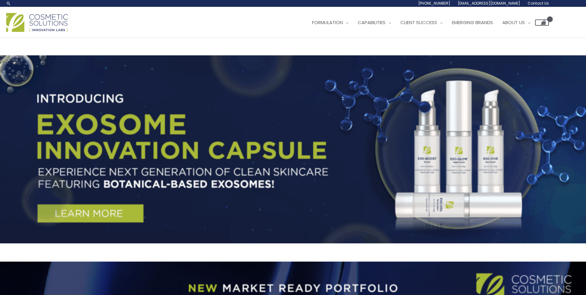 This screenshot has width=586, height=295. What do you see at coordinates (371, 22) in the screenshot?
I see `span: Capabilities` at bounding box center [371, 22].